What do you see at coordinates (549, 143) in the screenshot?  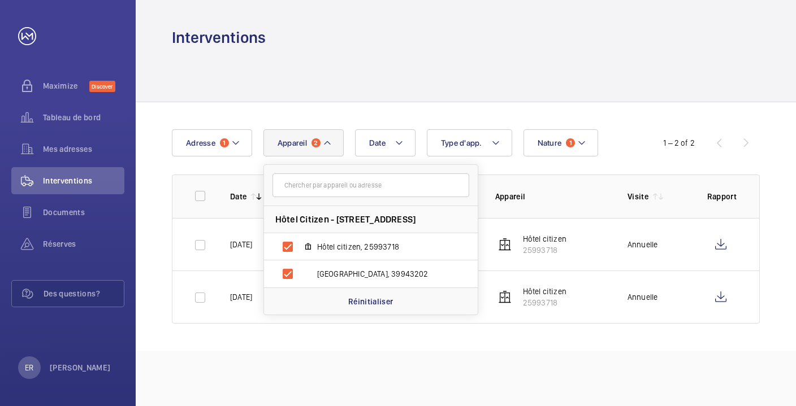 I see `span: Nature` at bounding box center [549, 143].